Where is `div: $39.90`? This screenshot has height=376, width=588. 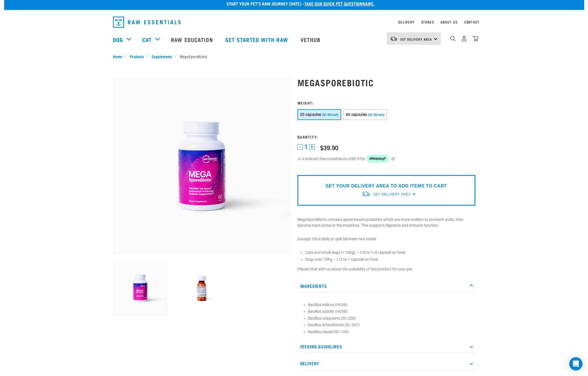 div: $39.90 is located at coordinates (329, 147).